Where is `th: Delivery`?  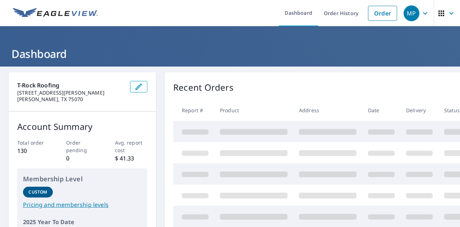
th: Delivery is located at coordinates (419, 110).